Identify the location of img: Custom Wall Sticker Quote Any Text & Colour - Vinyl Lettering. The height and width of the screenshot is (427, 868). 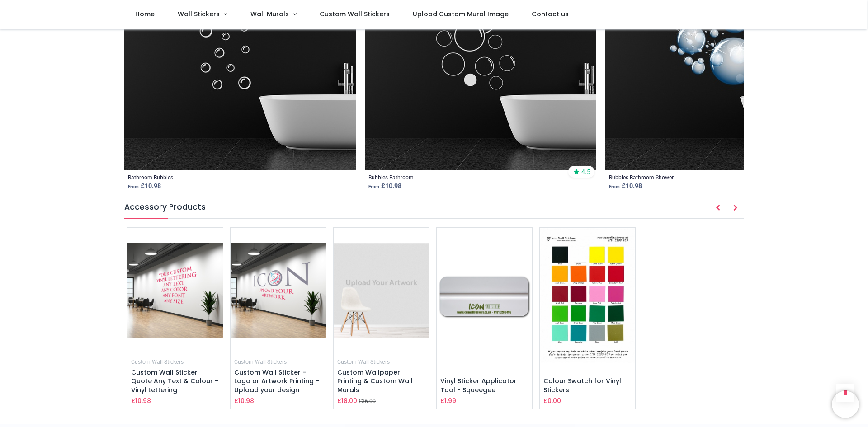
(175, 290).